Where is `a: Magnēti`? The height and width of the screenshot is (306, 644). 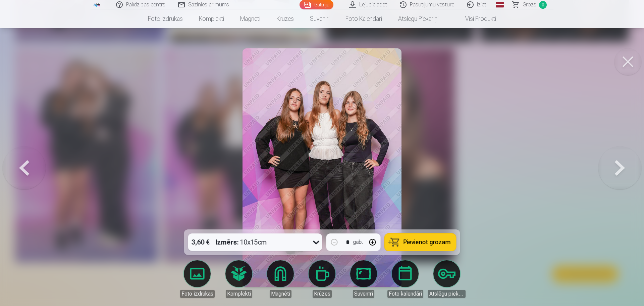
a: Magnēti is located at coordinates (250, 19).